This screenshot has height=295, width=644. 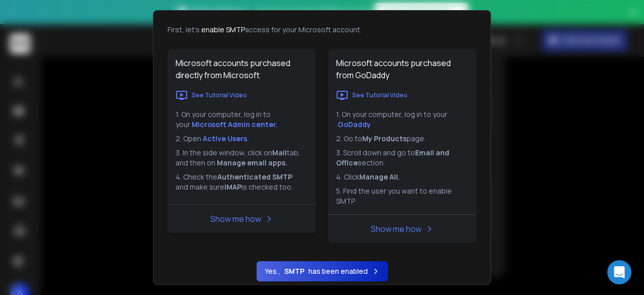 I want to click on b: My Products, so click(x=385, y=138).